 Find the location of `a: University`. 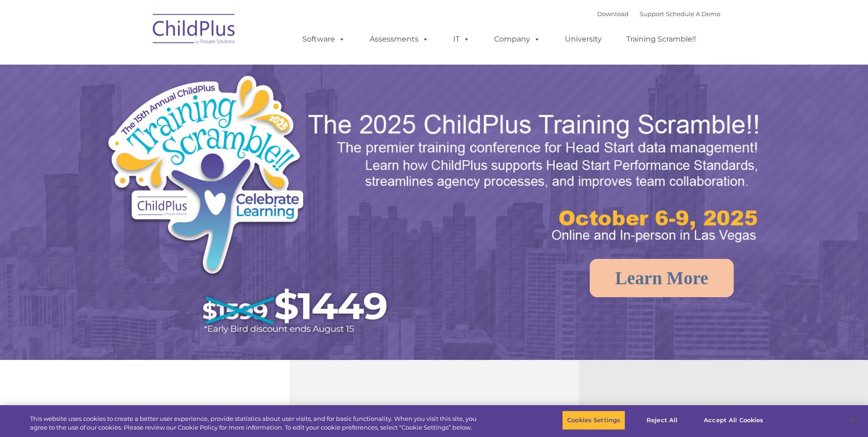

a: University is located at coordinates (584, 40).